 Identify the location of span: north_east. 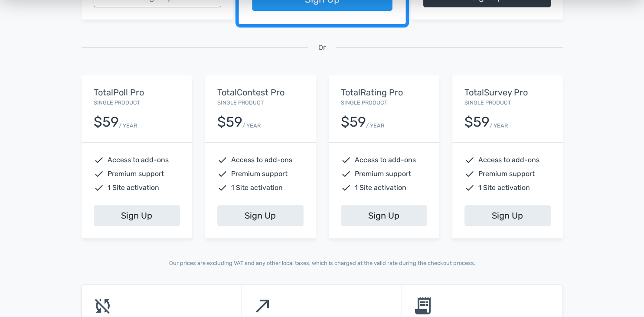
(263, 306).